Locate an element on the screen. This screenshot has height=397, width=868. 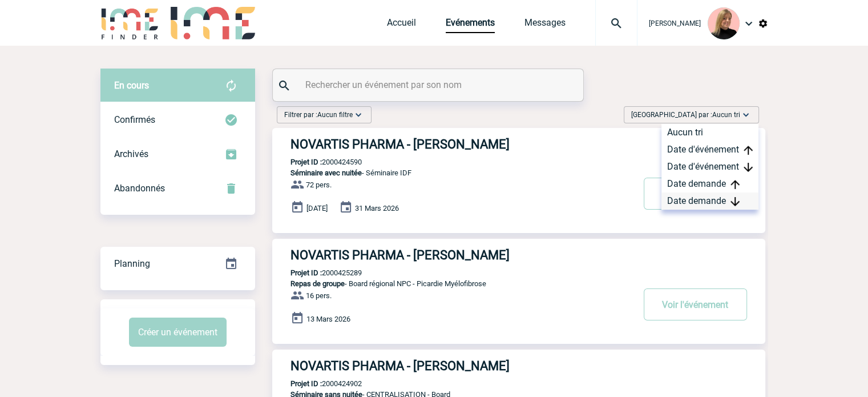
span: Aucun filtre is located at coordinates (335, 115).